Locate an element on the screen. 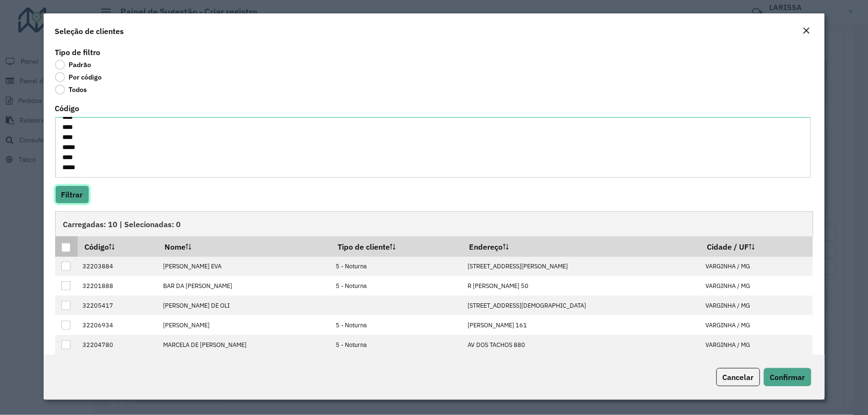 The height and width of the screenshot is (415, 868). th: Tipo de cliente is located at coordinates (396, 246).